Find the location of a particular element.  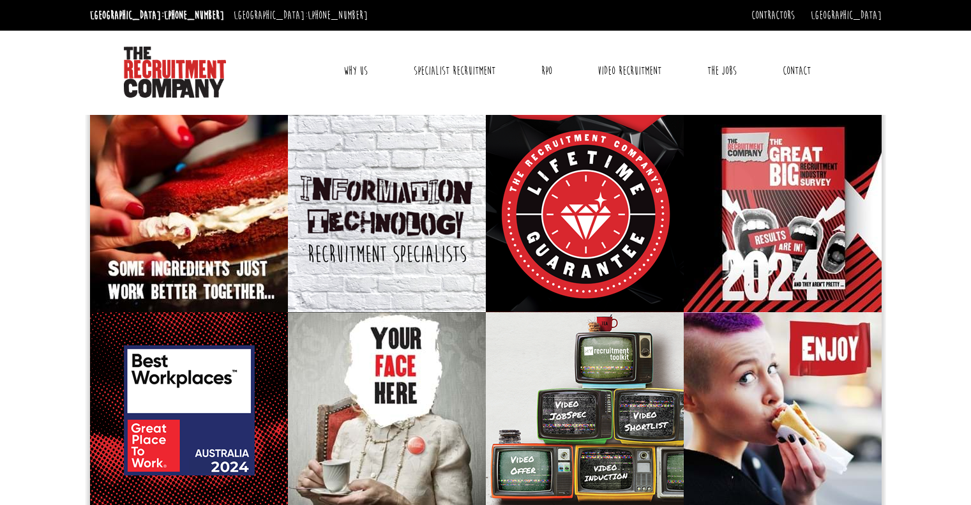

a: The Jobs is located at coordinates (722, 71).